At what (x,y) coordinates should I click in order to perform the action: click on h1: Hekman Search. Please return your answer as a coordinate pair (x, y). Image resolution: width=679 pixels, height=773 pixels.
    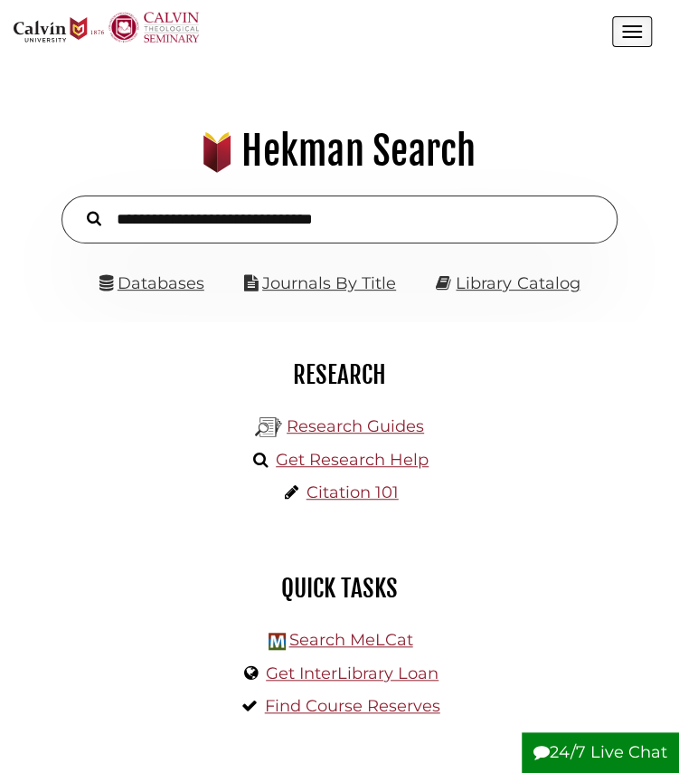
    Looking at the image, I should click on (339, 151).